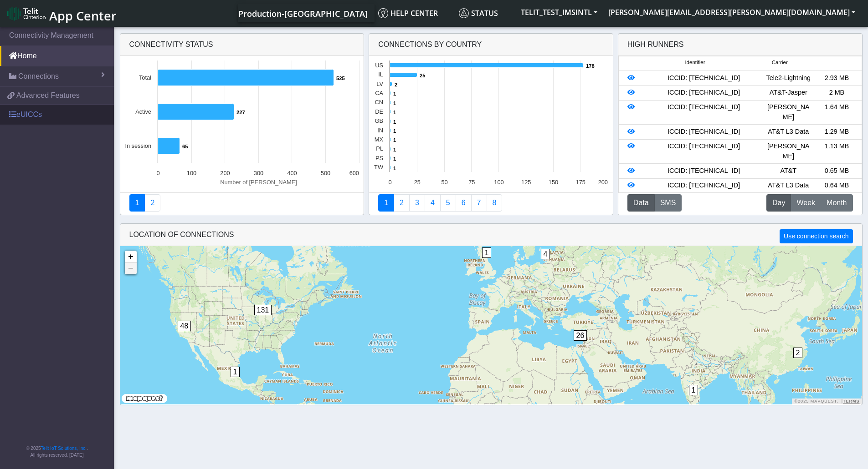 This screenshot has width=868, height=469. What do you see at coordinates (445, 182) in the screenshot?
I see `text: 50` at bounding box center [445, 182].